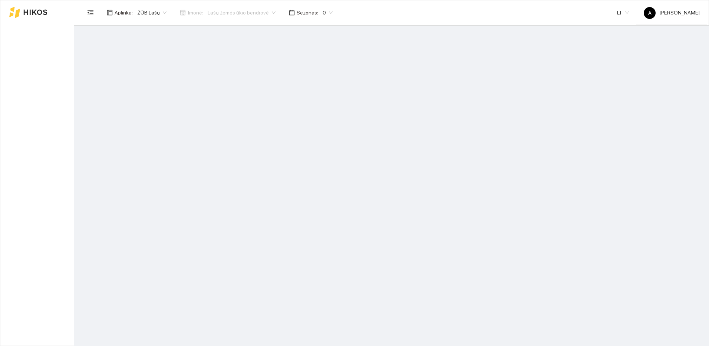 The image size is (709, 346). What do you see at coordinates (183, 13) in the screenshot?
I see `span: shop` at bounding box center [183, 13].